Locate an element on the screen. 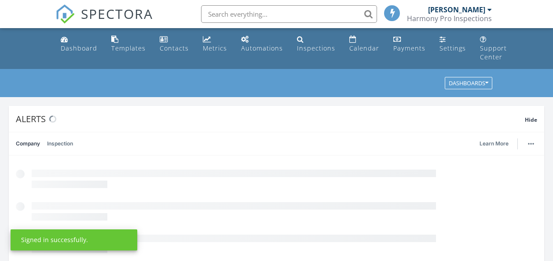  div: Automations is located at coordinates (262, 48).